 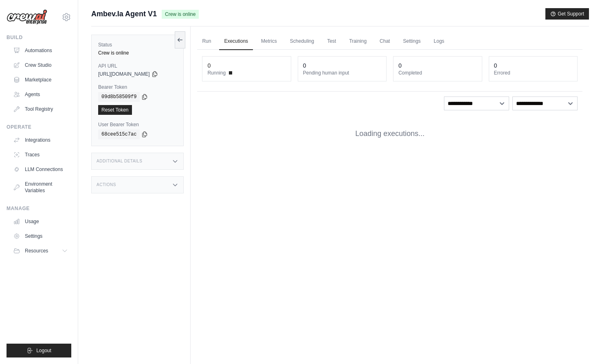 What do you see at coordinates (27, 17) in the screenshot?
I see `img: Logo` at bounding box center [27, 17].